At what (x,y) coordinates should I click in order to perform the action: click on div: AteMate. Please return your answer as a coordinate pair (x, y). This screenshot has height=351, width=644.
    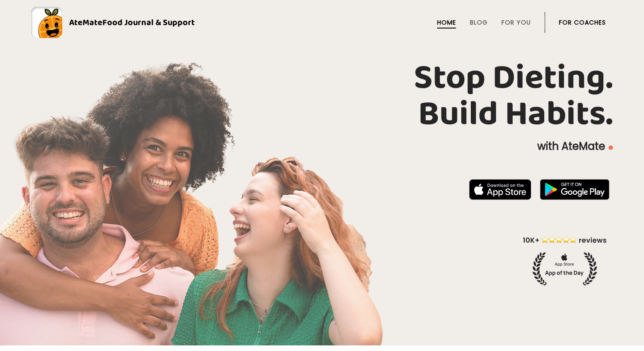
    Looking at the image, I should click on (128, 22).